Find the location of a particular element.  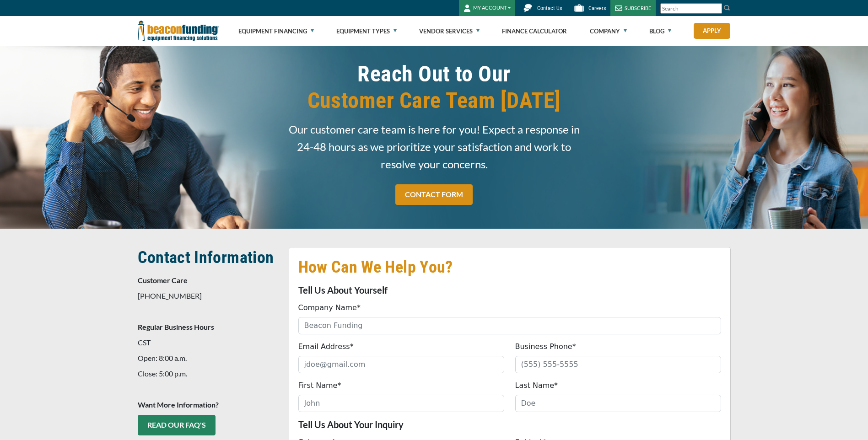

span: Our customer care team is here for you! Expect a response in 24-48 hours as we prioritize your sa... is located at coordinates (434, 146).